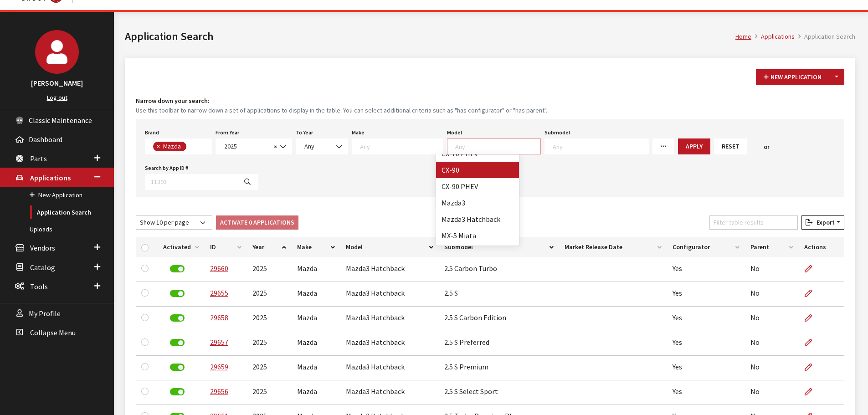 The image size is (868, 415). What do you see at coordinates (42, 268) in the screenshot?
I see `span: Catalog` at bounding box center [42, 268].